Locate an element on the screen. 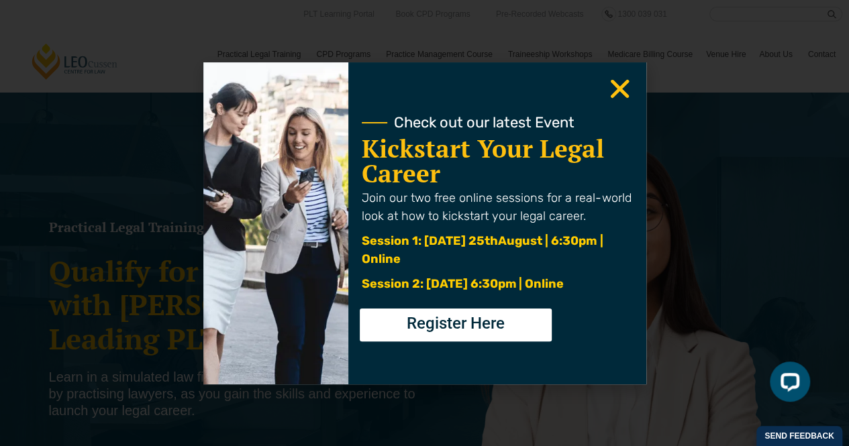 The width and height of the screenshot is (849, 446). a: Close is located at coordinates (619, 89).